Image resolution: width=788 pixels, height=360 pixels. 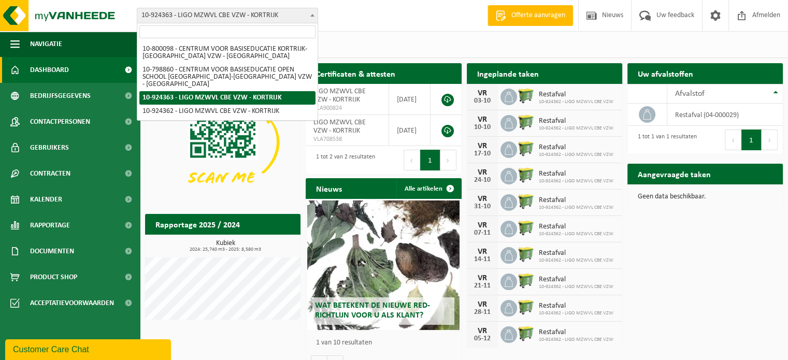 I want to click on span: Product Shop, so click(x=53, y=277).